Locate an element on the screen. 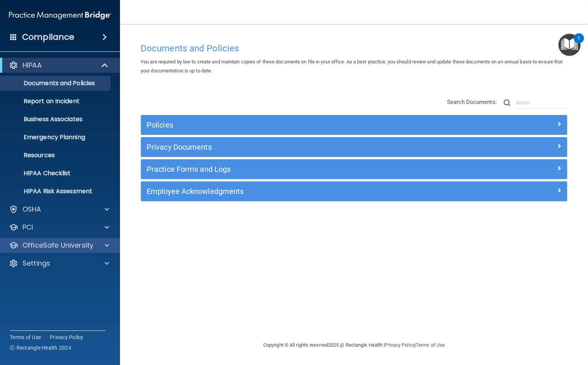 The width and height of the screenshot is (588, 365). p: PCI is located at coordinates (28, 227).